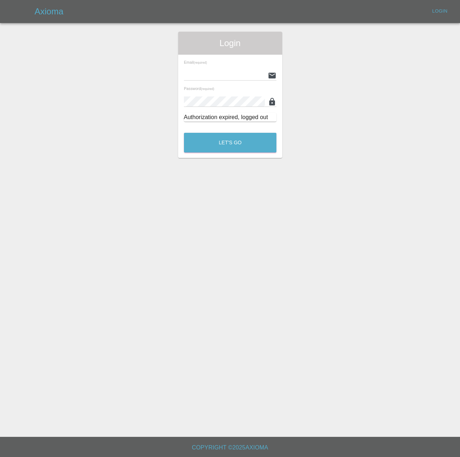 This screenshot has width=460, height=457. I want to click on span: Password, so click(199, 89).